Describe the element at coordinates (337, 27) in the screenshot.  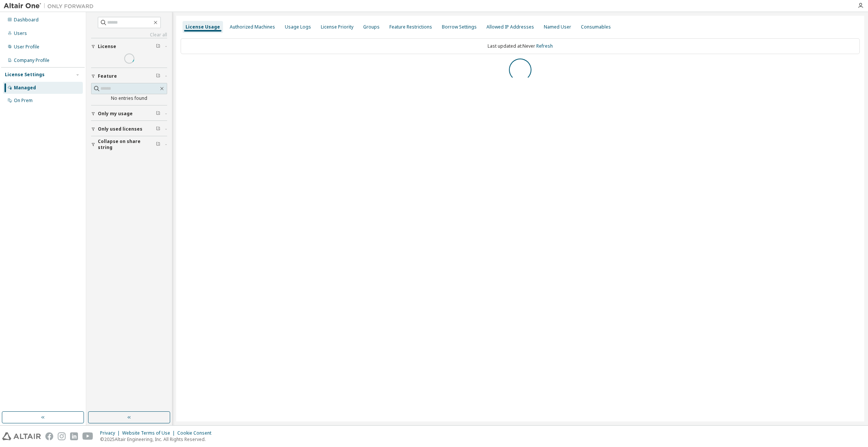
I see `div: License Priority` at that location.